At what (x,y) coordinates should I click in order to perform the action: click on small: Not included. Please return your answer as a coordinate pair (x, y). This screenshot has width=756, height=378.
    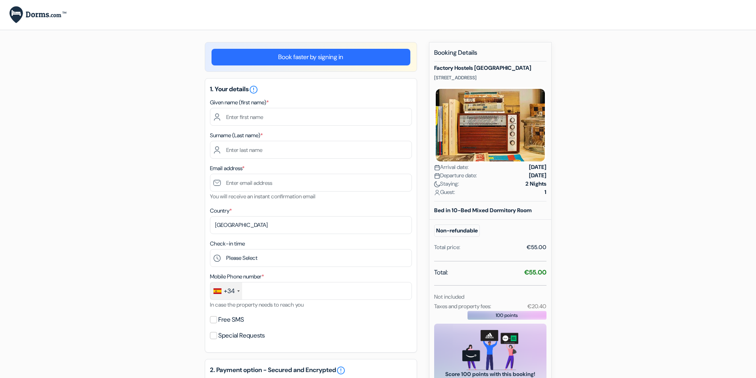
    Looking at the image, I should click on (449, 297).